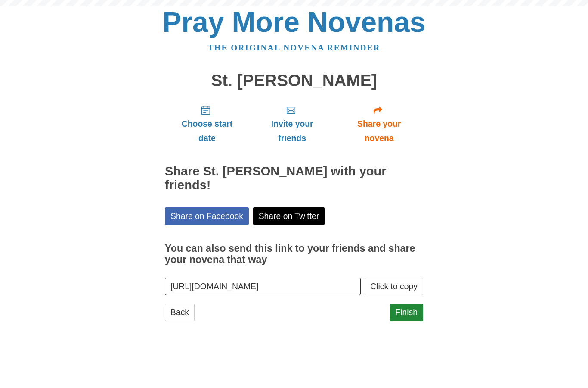 The height and width of the screenshot is (388, 588). Describe the element at coordinates (292, 124) in the screenshot. I see `a: Invite your friends` at that location.